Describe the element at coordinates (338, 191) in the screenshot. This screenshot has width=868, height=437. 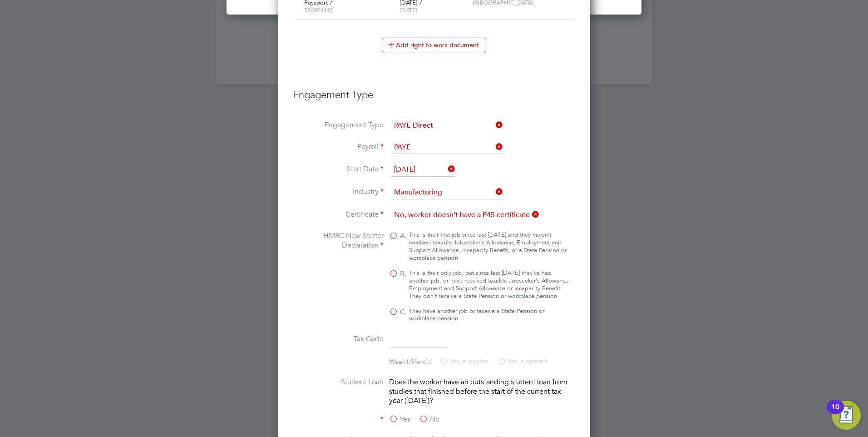
I see `label: Industry` at that location.